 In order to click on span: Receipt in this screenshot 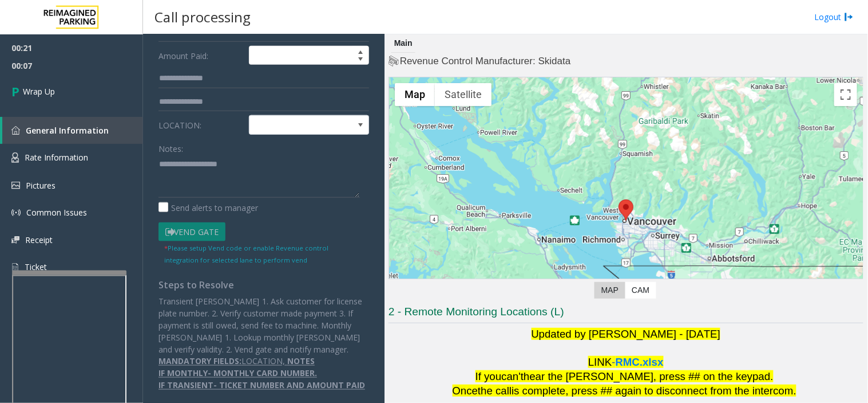, I will do `click(39, 239)`.